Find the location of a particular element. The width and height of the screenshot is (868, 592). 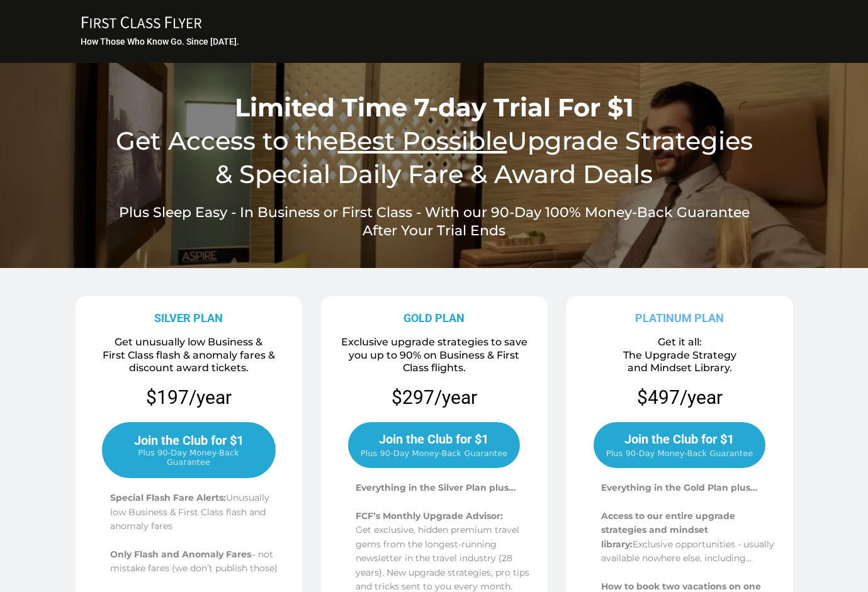

p: $297/year is located at coordinates (434, 397).